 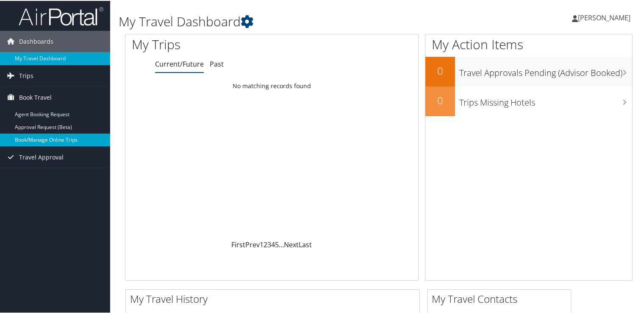 I want to click on span: Trips, so click(x=26, y=75).